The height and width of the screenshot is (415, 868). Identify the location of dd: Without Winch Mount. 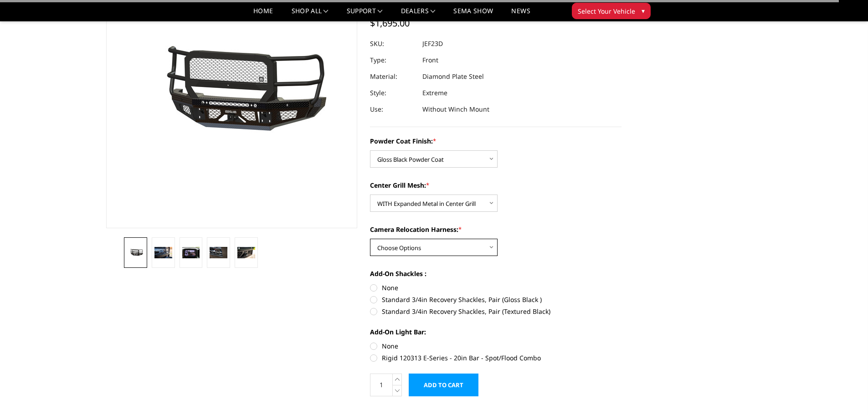
(455, 110).